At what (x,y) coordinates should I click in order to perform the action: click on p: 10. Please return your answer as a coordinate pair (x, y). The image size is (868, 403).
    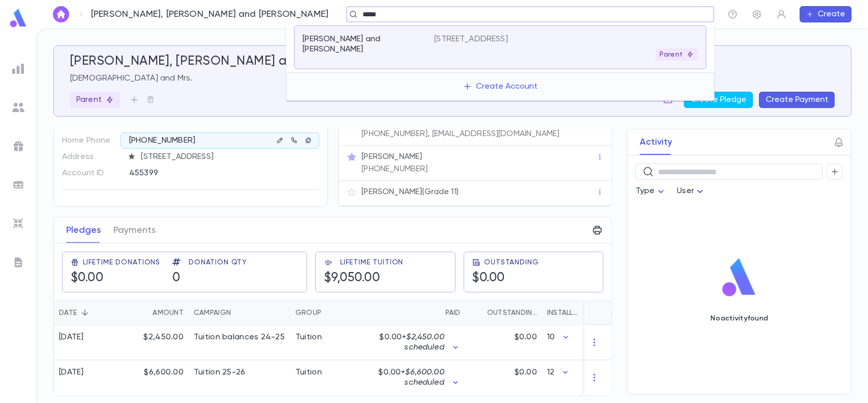
    Looking at the image, I should click on (551, 337).